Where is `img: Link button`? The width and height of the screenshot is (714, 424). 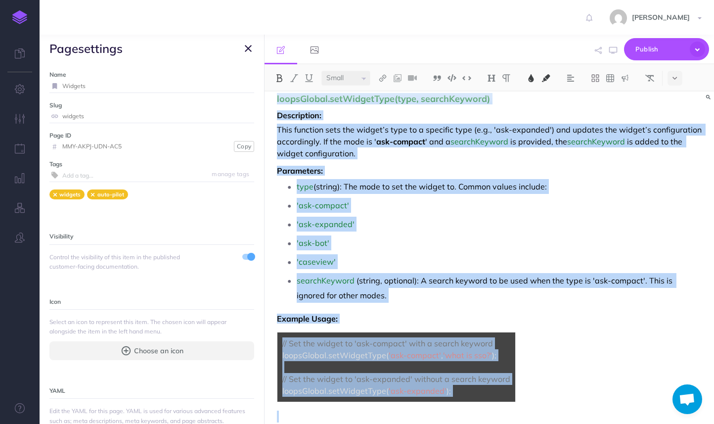
img: Link button is located at coordinates (383, 78).